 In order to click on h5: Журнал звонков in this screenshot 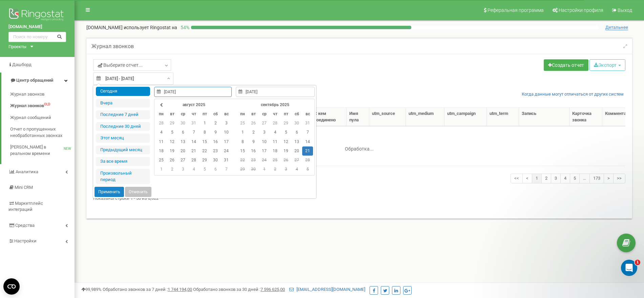, I will do `click(113, 47)`.